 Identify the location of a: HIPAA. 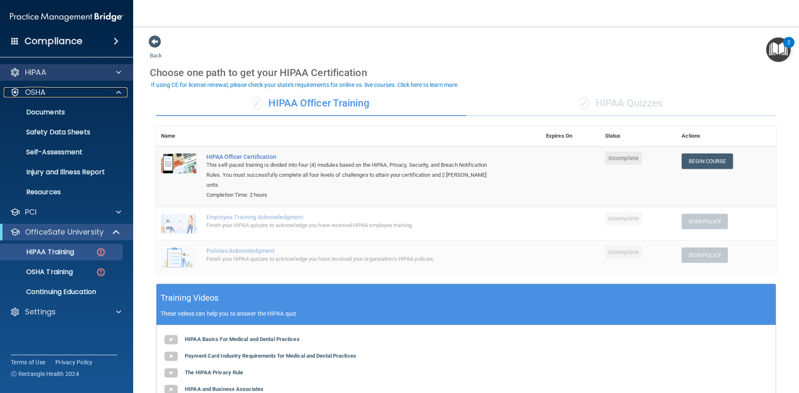
(65, 72).